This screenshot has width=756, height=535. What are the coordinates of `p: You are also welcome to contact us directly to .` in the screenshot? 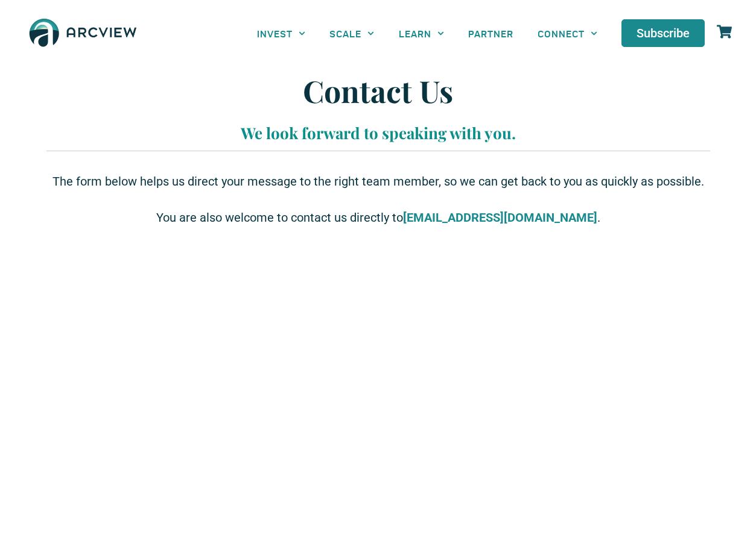 It's located at (378, 218).